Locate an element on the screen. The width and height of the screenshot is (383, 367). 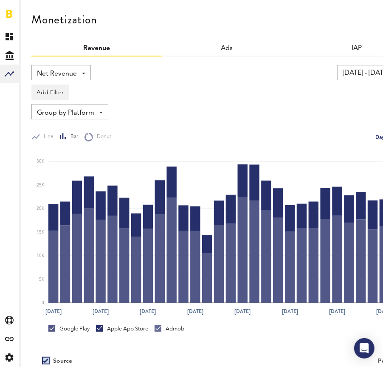
text: 0 is located at coordinates (43, 303).